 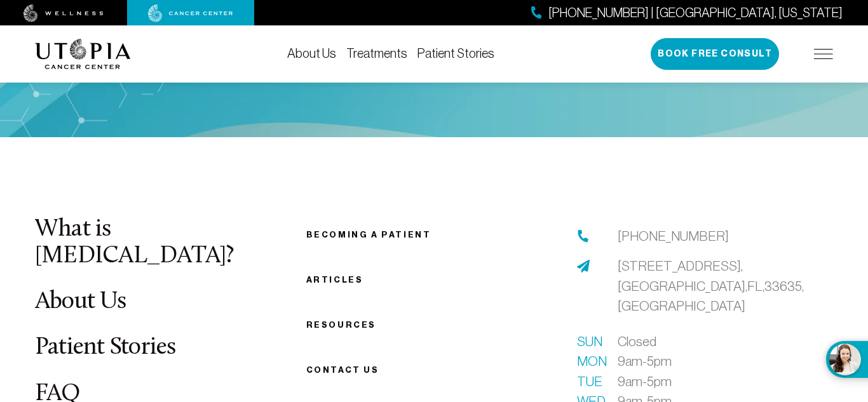 I want to click on img: address, so click(x=584, y=266).